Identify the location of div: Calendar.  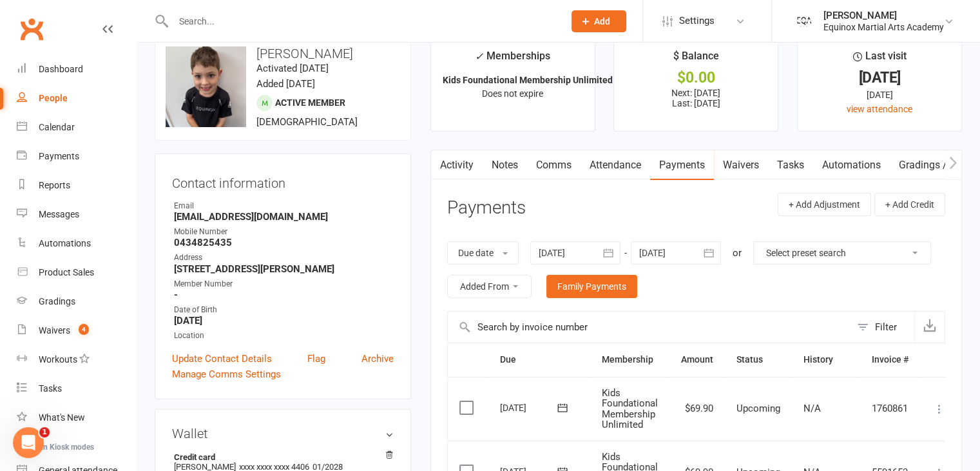
(57, 127).